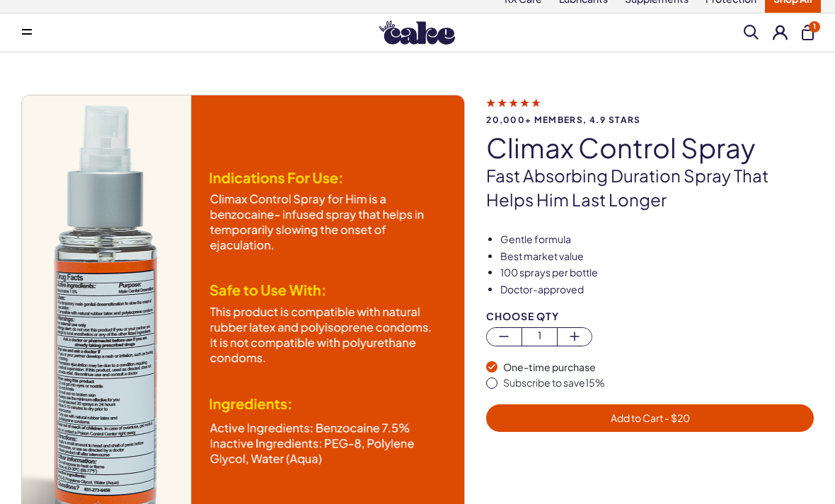  I want to click on li: Doctor-approved, so click(656, 290).